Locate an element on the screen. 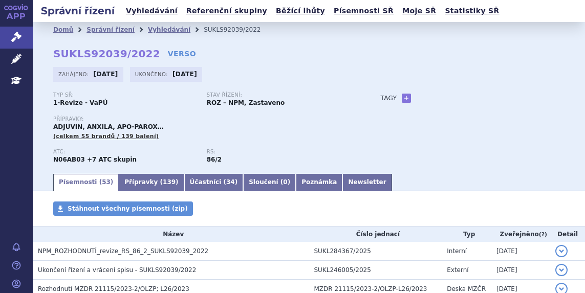 The height and width of the screenshot is (293, 585). a: Domů is located at coordinates (63, 30).